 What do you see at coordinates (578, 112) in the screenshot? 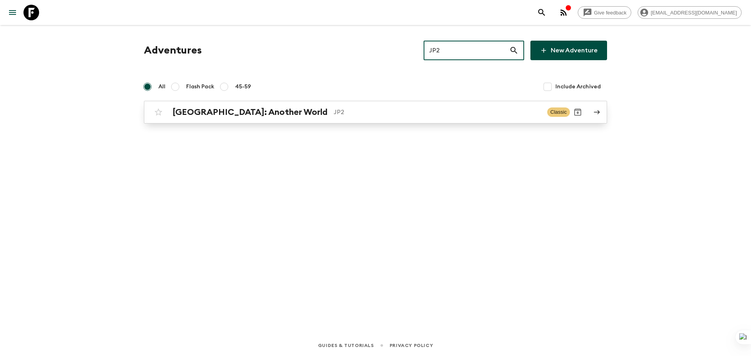
I see `button: Archive` at bounding box center [578, 112].